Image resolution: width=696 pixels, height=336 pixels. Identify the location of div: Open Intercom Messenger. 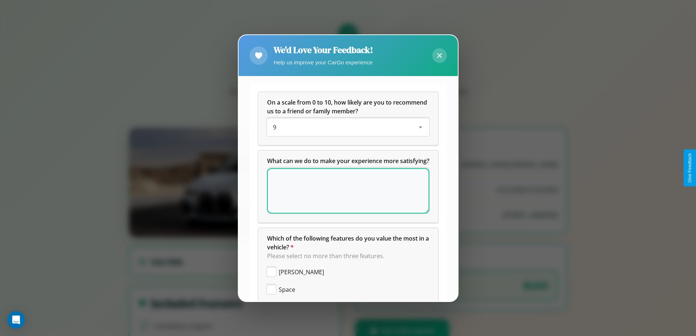
(16, 320).